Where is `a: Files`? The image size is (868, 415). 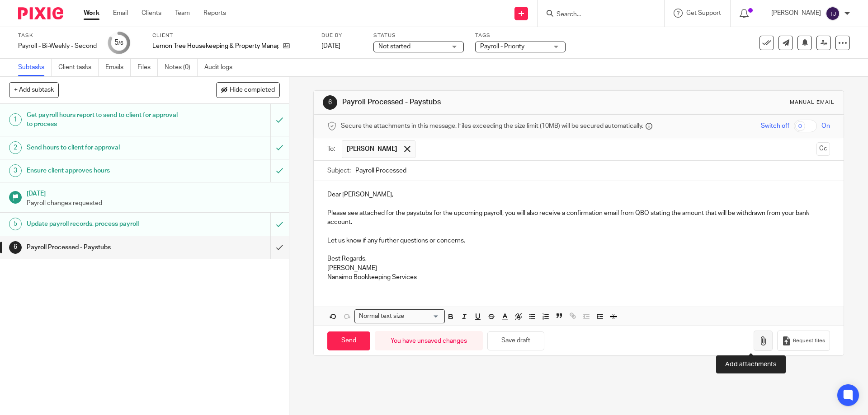 a: Files is located at coordinates (147, 67).